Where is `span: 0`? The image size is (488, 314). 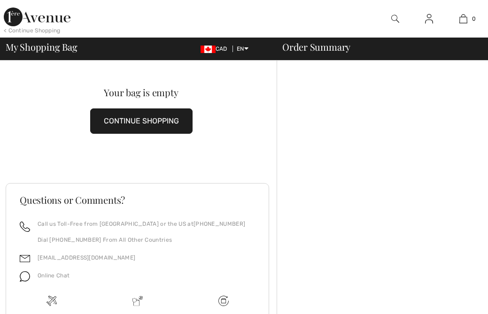
span: 0 is located at coordinates (473, 19).